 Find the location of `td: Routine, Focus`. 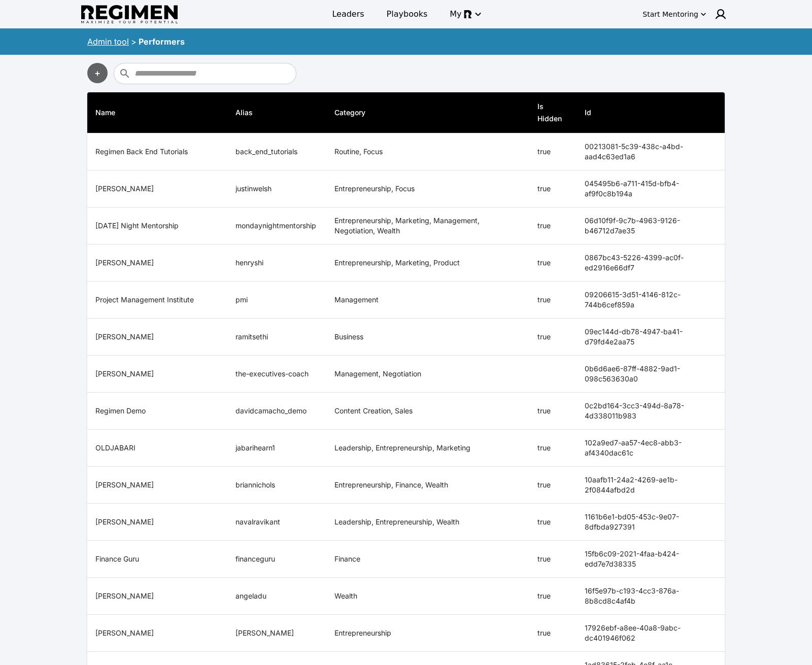

td: Routine, Focus is located at coordinates (428, 152).